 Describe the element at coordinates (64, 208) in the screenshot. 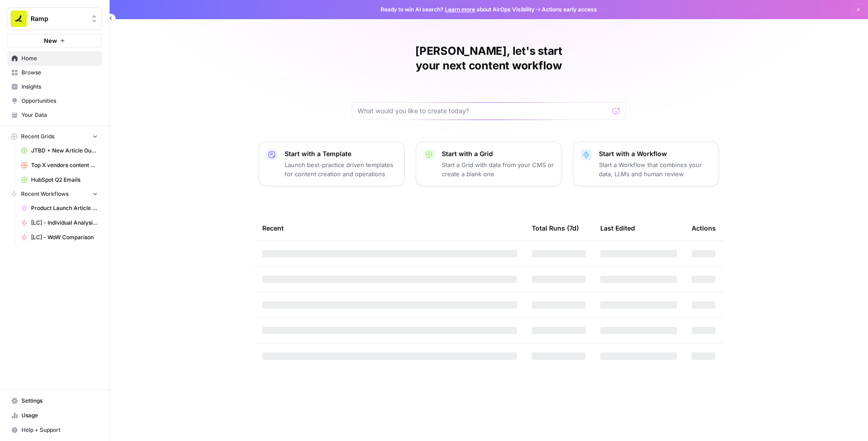

I see `span: Product Launch Article Automation` at that location.